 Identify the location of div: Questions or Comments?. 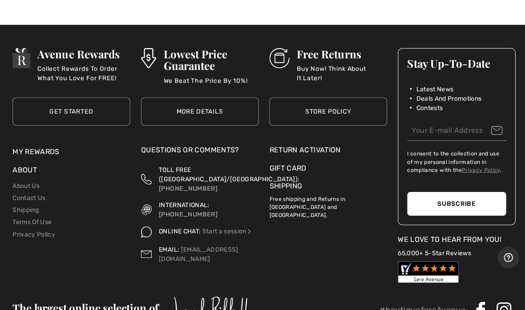
(198, 152).